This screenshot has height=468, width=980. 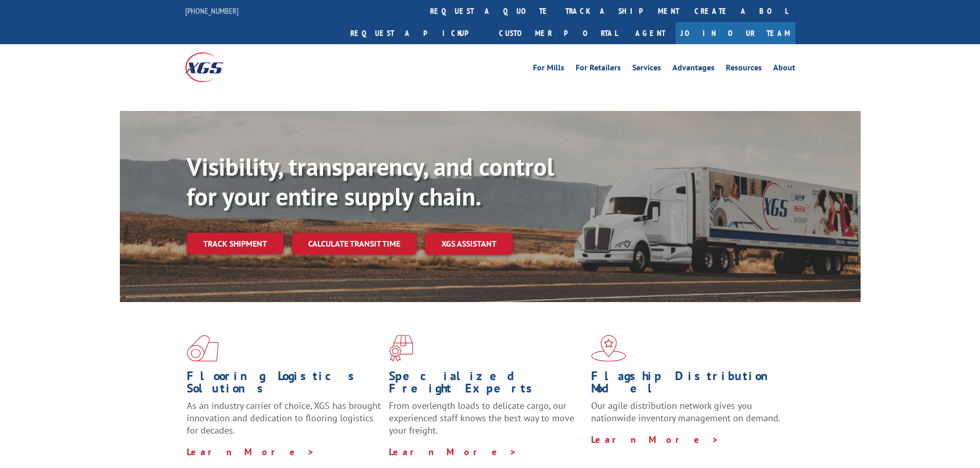 I want to click on a: Request a pickup, so click(x=417, y=33).